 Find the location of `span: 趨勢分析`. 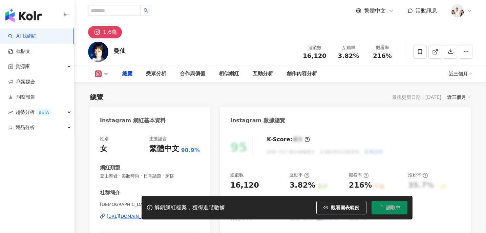

span: 趨勢分析 is located at coordinates (34, 112).